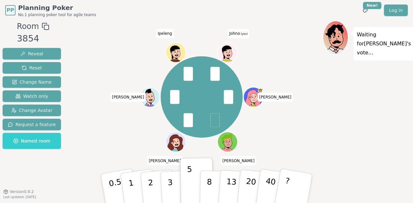 The height and width of the screenshot is (203, 413). What do you see at coordinates (32, 96) in the screenshot?
I see `button: Watch only` at bounding box center [32, 96].